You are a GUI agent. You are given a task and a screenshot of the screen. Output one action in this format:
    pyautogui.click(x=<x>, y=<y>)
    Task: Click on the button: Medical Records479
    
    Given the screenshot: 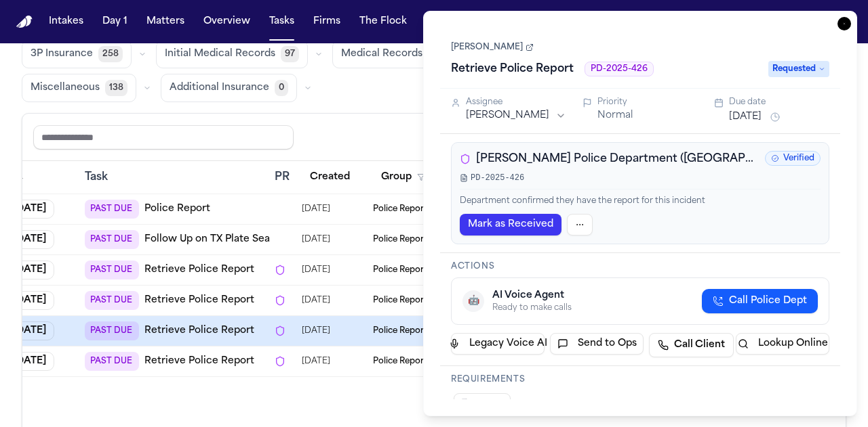 What is the action you would take?
    pyautogui.click(x=396, y=54)
    